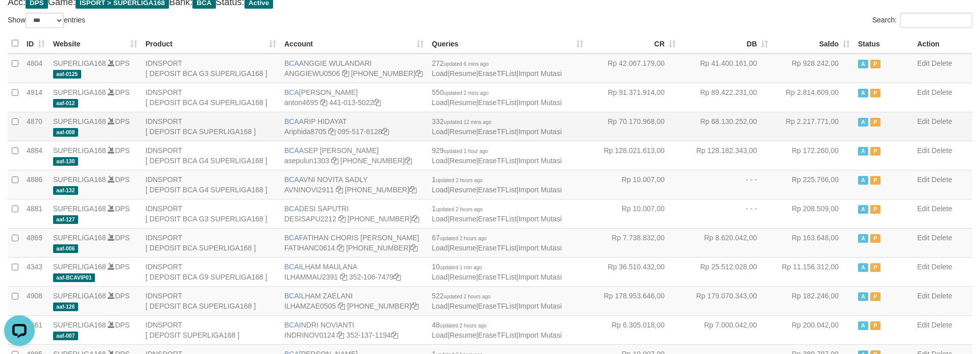 Image resolution: width=980 pixels, height=354 pixels. What do you see at coordinates (211, 242) in the screenshot?
I see `td: IDNSPORT [ DEPOSIT BCA SUPERLIGA168 ]` at bounding box center [211, 242].